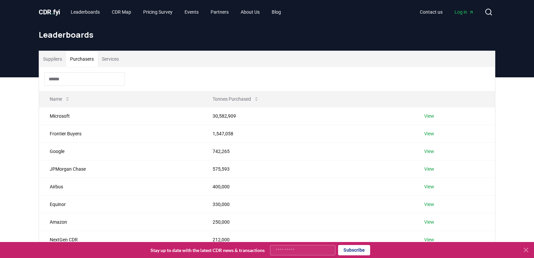  What do you see at coordinates (464, 12) in the screenshot?
I see `span: Log in` at bounding box center [464, 12].